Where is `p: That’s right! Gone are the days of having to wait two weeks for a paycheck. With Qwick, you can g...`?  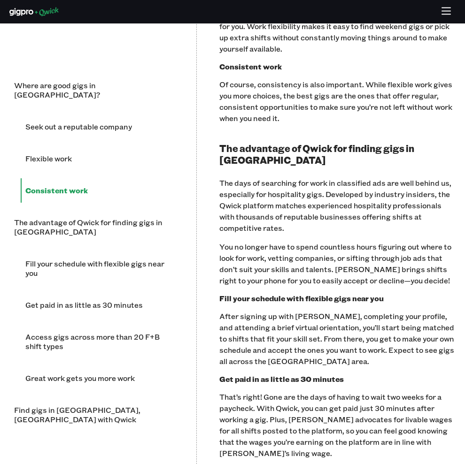 p: That’s right! Gone are the days of having to wait two weeks for a paycheck. With Qwick, you can g... is located at coordinates (337, 425).